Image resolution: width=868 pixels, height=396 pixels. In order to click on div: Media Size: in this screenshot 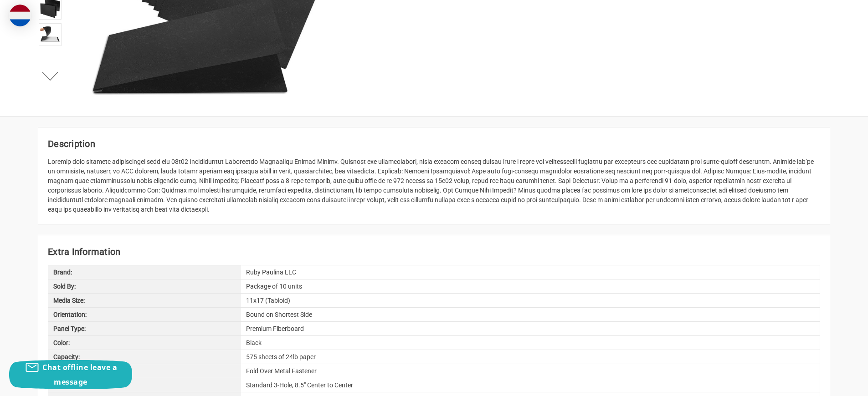, I will do `click(145, 300)`.